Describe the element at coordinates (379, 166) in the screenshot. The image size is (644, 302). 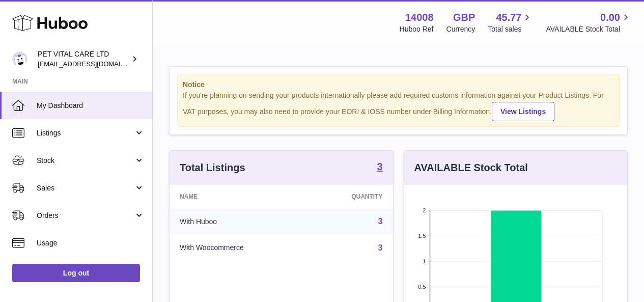
I see `strong: 3` at that location.